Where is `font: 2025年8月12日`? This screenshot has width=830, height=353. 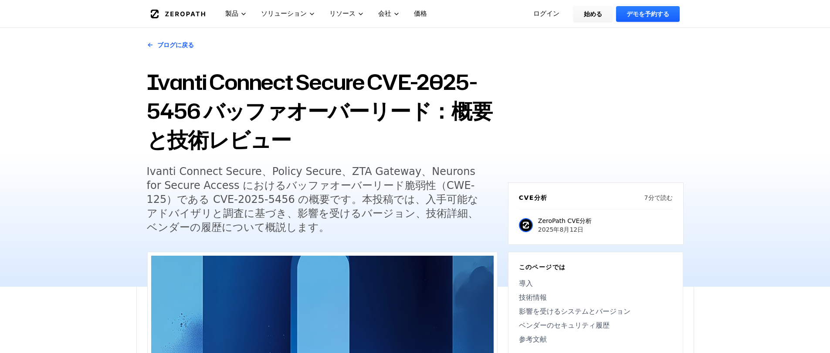
font: 2025年8月12日 is located at coordinates (561, 229).